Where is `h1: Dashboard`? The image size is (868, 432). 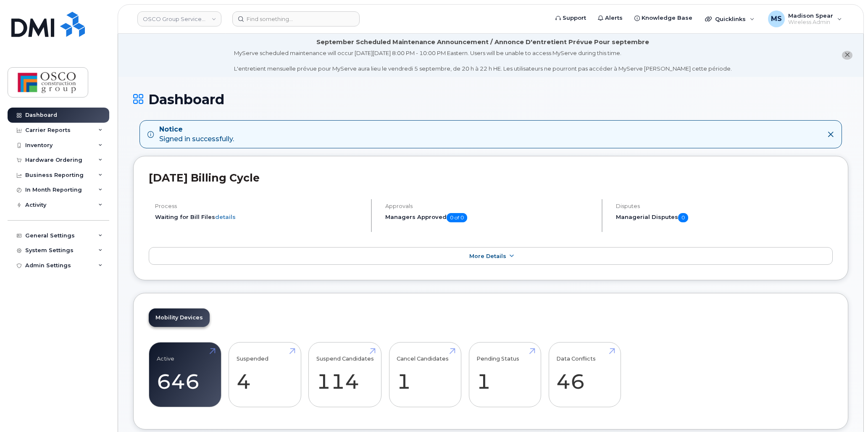
h1: Dashboard is located at coordinates (491, 99).